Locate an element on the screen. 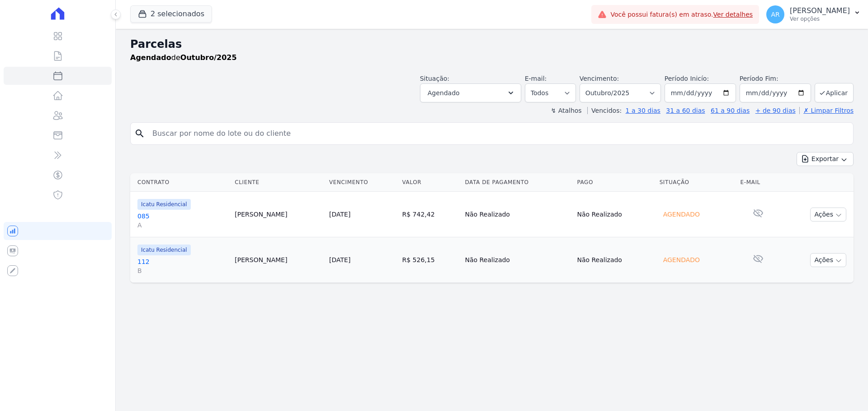 This screenshot has height=411, width=868. h2: Parcelas is located at coordinates (492, 44).